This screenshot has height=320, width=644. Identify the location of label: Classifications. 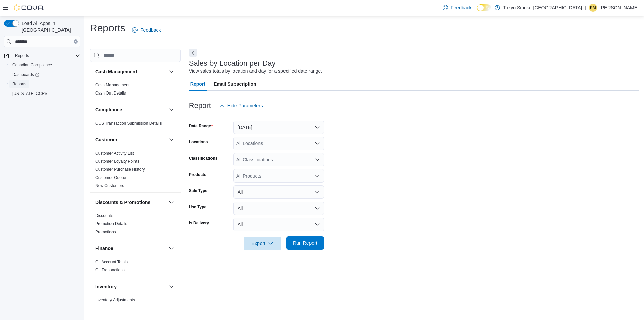
(203, 158).